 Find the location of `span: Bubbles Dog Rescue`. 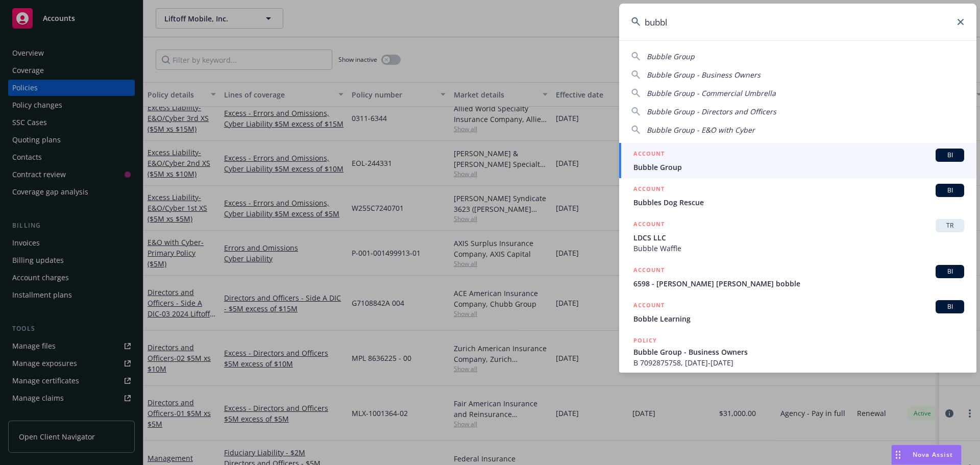

span: Bubbles Dog Rescue is located at coordinates (798, 203).